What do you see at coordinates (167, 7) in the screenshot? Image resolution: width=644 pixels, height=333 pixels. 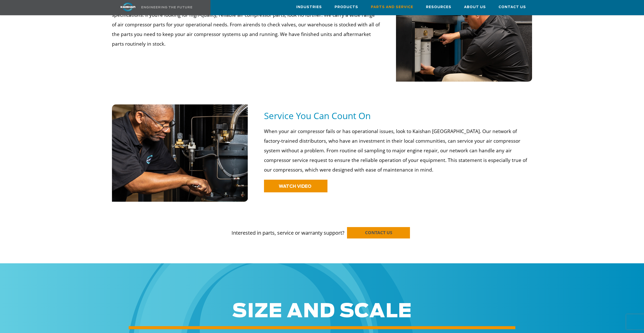 I see `img: Engineering the future` at bounding box center [167, 7].